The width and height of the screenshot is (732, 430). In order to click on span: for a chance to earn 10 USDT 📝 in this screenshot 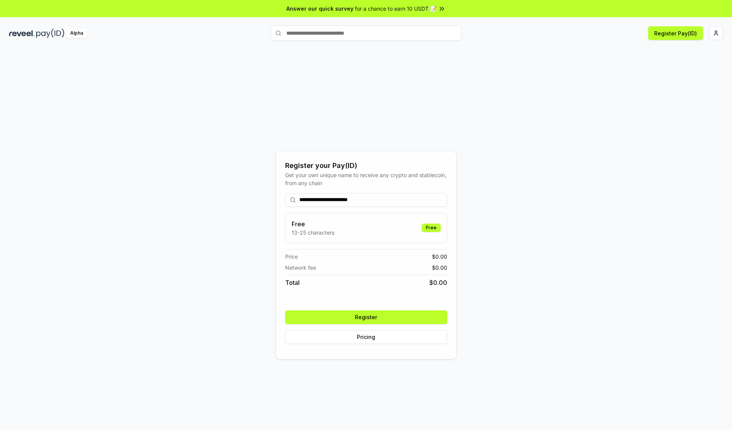, I will do `click(396, 8)`.